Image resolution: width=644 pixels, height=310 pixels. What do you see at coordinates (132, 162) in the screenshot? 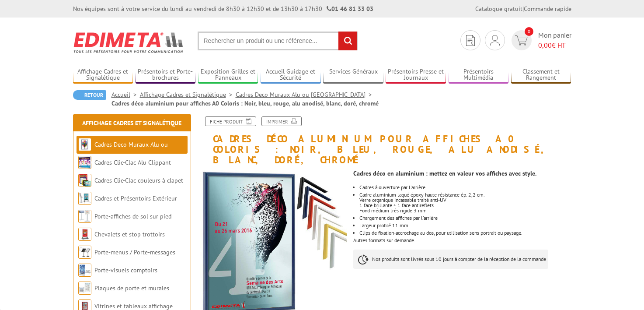
I see `a: Cadres Clic-Clac Alu Clippant` at bounding box center [132, 162].